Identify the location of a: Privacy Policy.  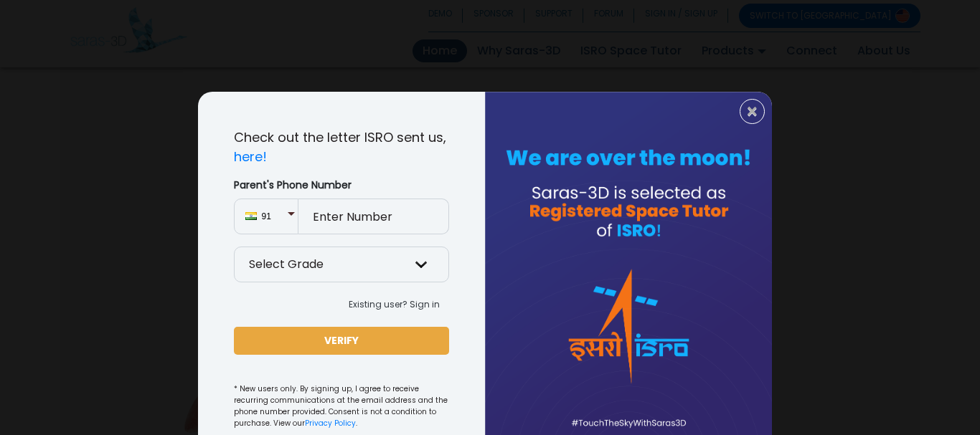
(330, 423).